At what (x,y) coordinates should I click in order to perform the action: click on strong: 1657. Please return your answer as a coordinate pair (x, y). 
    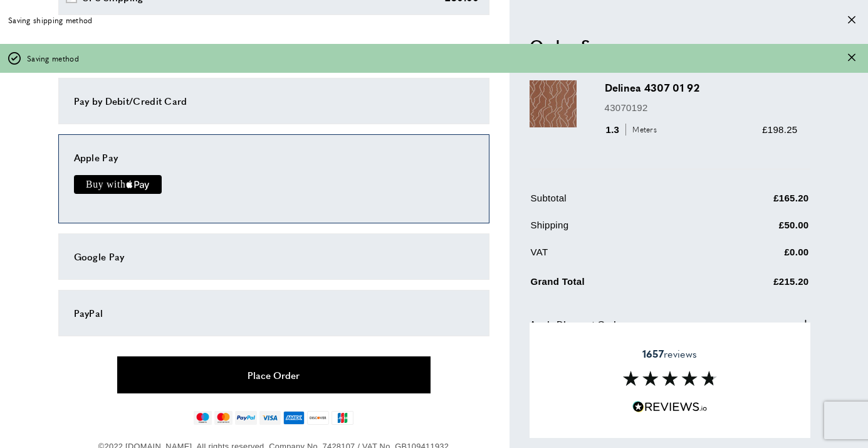
    Looking at the image, I should click on (653, 353).